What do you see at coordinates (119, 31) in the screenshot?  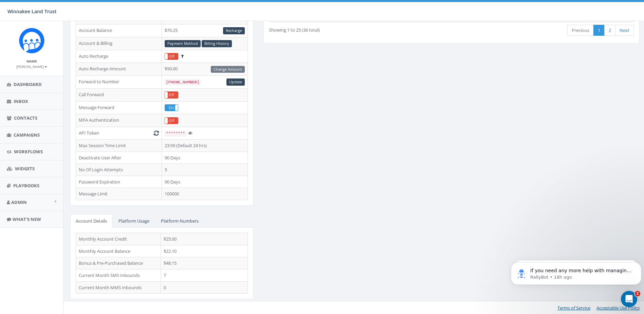 I see `td: Account Balance` at bounding box center [119, 31].